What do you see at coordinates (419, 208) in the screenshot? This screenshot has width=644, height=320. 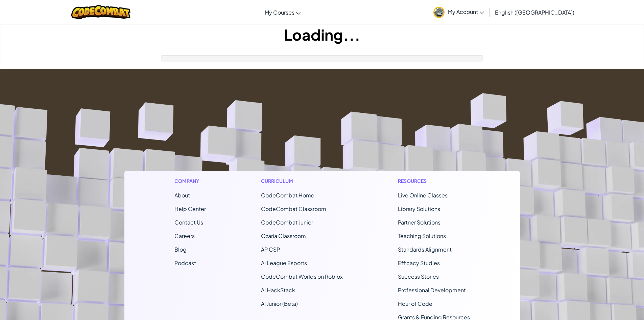 I see `a: Library Solutions` at bounding box center [419, 208].